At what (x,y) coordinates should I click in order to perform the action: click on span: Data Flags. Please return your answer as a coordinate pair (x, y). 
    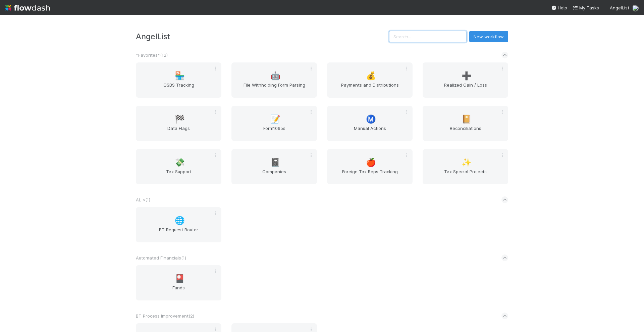
    Looking at the image, I should click on (178, 132).